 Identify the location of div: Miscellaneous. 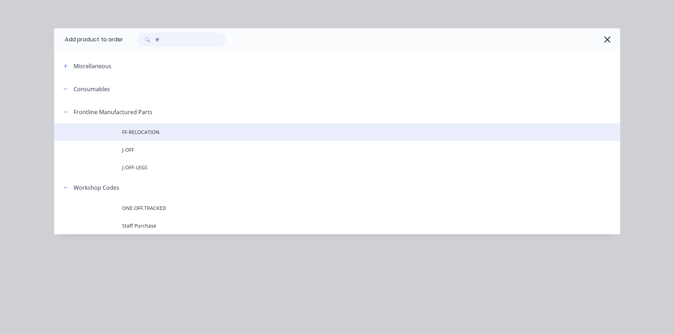
(92, 66).